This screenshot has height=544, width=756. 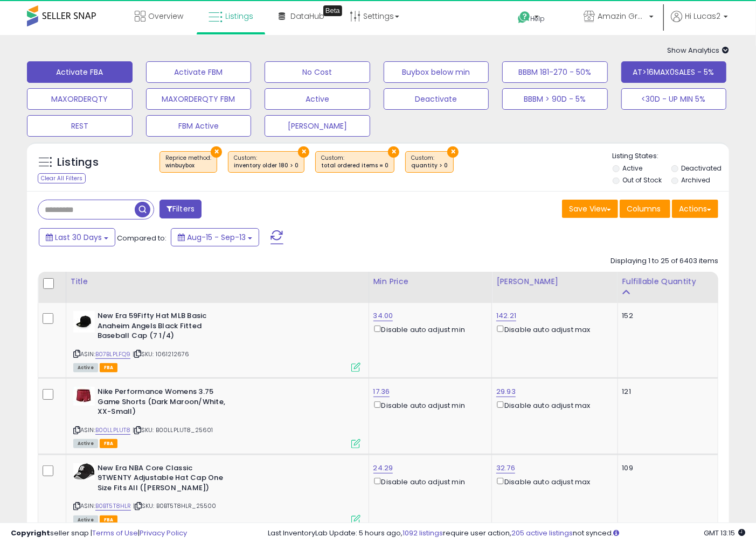 What do you see at coordinates (78, 237) in the screenshot?
I see `span: Last 30 Days` at bounding box center [78, 237].